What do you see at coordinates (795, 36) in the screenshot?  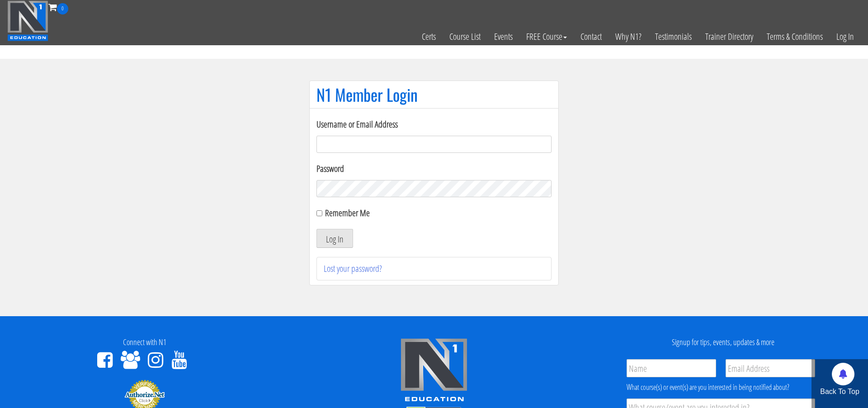 I see `a: Terms & Conditions` at bounding box center [795, 36].